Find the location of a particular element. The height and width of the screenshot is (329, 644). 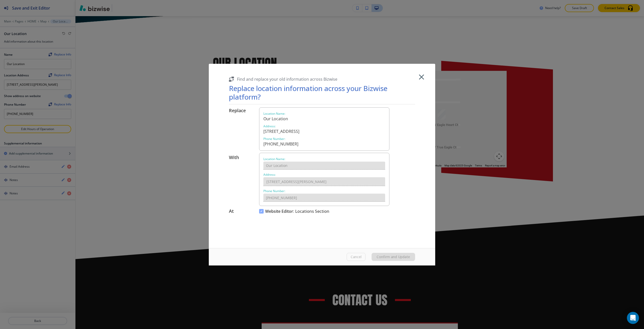

h6: Our Location is located at coordinates (325, 118).